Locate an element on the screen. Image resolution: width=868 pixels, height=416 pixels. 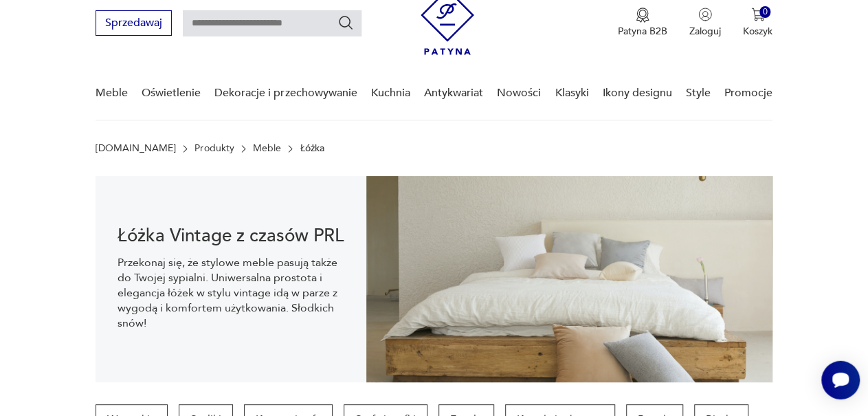
button: Zaloguj is located at coordinates (705, 23).